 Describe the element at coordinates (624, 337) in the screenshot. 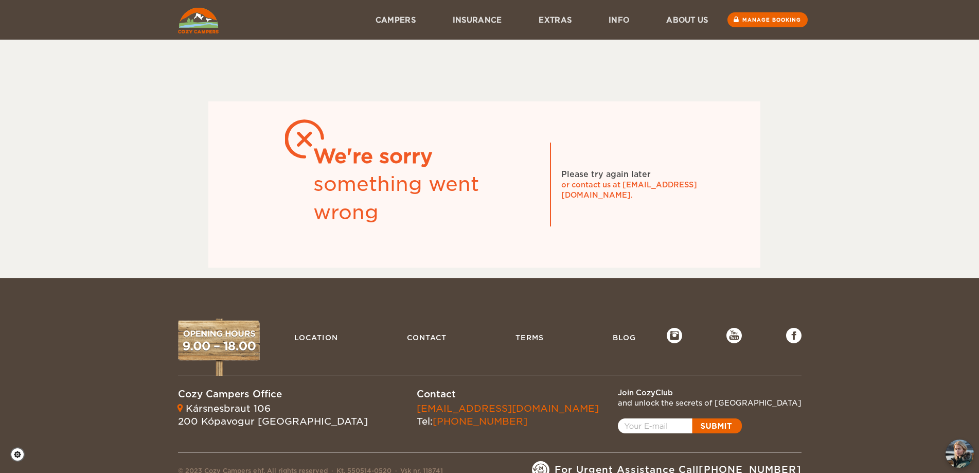

I see `a: Blog` at that location.